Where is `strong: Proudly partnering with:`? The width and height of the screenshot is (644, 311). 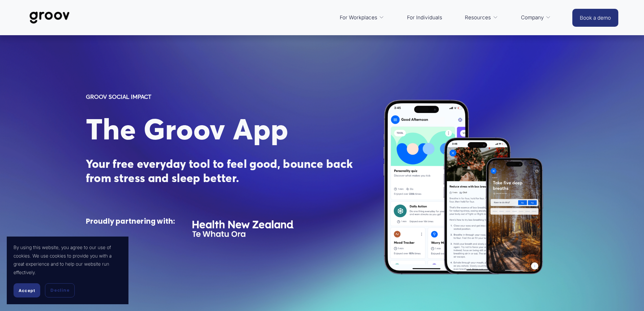
strong: Proudly partnering with: is located at coordinates (130, 221).